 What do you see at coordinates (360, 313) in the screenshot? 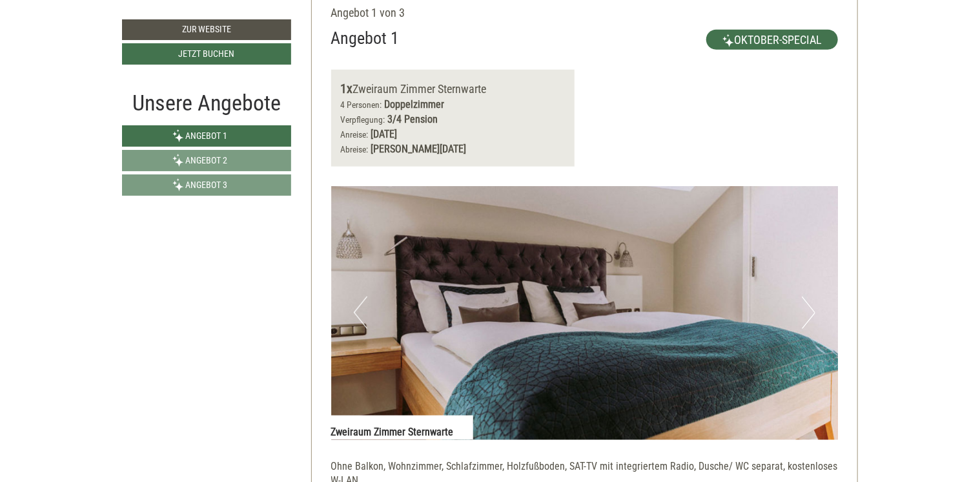
I see `button: Previous` at bounding box center [360, 313].